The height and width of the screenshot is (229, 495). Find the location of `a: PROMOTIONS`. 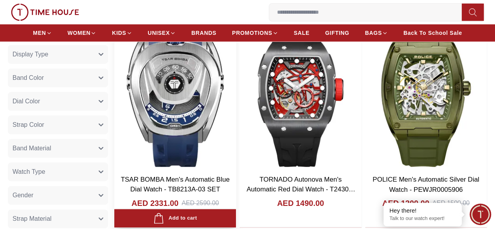

a: PROMOTIONS is located at coordinates (255, 33).